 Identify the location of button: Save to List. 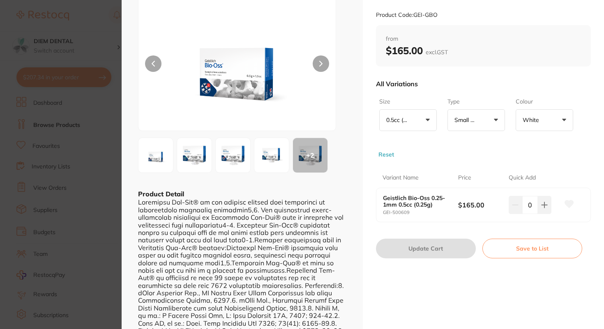
(532, 248).